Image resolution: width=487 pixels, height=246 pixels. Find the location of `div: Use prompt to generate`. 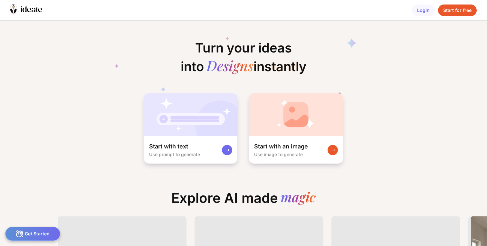

div: Use prompt to generate is located at coordinates (175, 154).